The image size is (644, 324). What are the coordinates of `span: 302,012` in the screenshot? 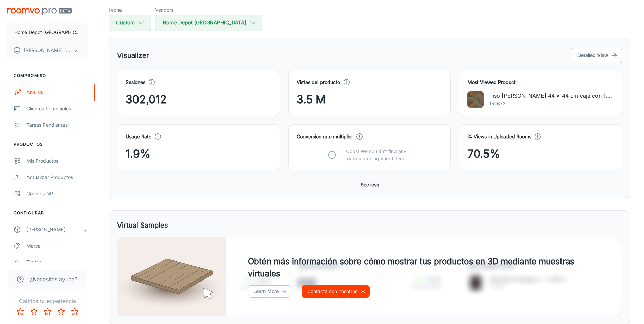 It's located at (146, 100).